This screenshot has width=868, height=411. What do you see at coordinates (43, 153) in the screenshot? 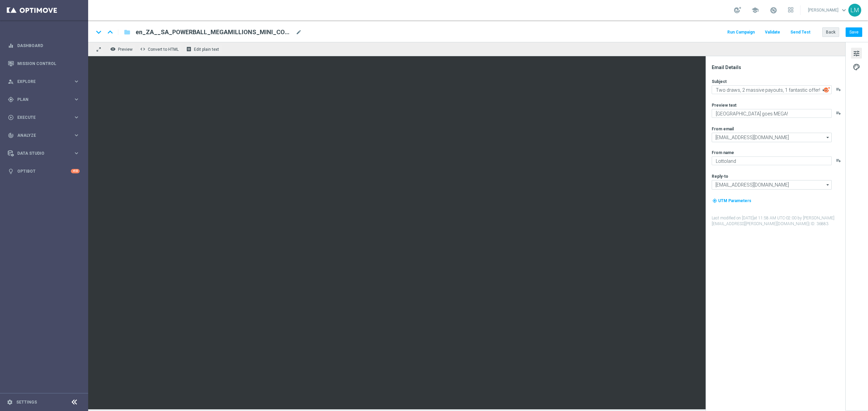
I see `button: Data Studio keyboard_arrow_right` at bounding box center [43, 153].